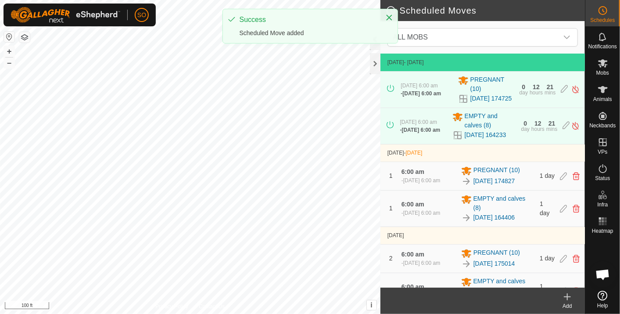 Image resolution: width=620 pixels, height=314 pixels. I want to click on img: Gallagher Logo, so click(65, 15).